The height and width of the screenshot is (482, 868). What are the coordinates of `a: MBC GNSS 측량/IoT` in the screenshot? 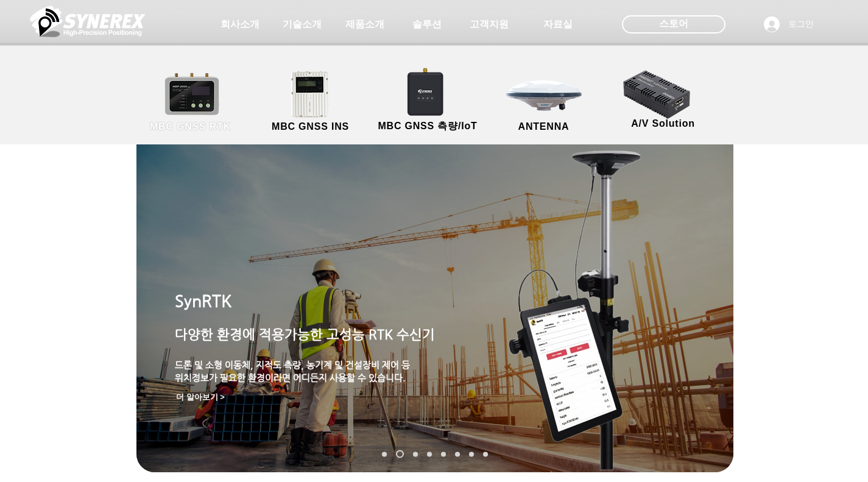 It's located at (427, 102).